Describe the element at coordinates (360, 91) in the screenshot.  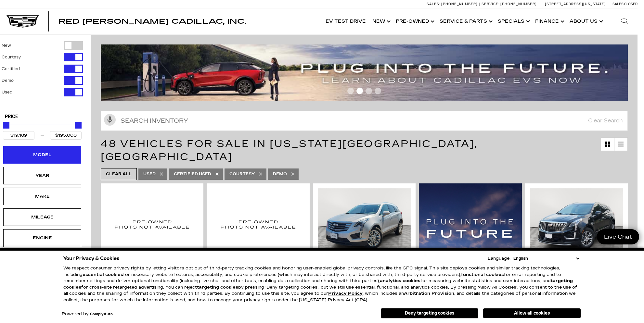
I see `span: Go to slide 2` at that location.